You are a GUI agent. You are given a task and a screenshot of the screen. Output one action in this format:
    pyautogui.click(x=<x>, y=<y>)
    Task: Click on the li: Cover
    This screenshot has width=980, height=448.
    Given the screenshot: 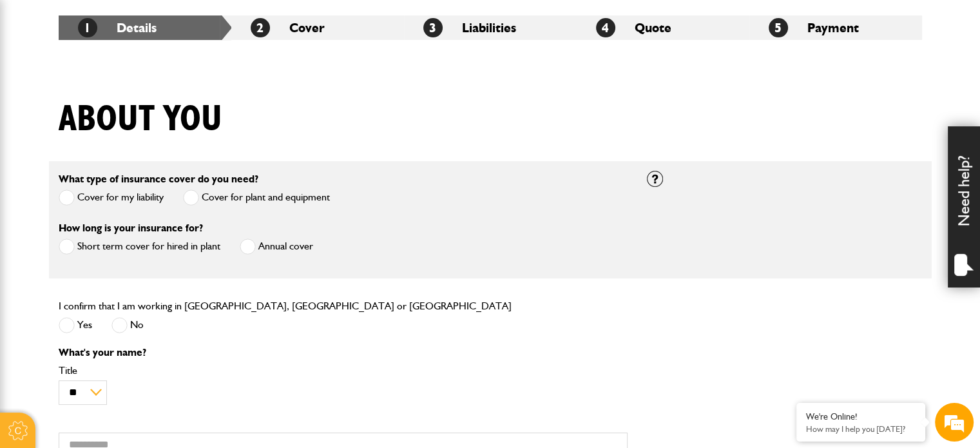 What is the action you would take?
    pyautogui.click(x=317, y=27)
    